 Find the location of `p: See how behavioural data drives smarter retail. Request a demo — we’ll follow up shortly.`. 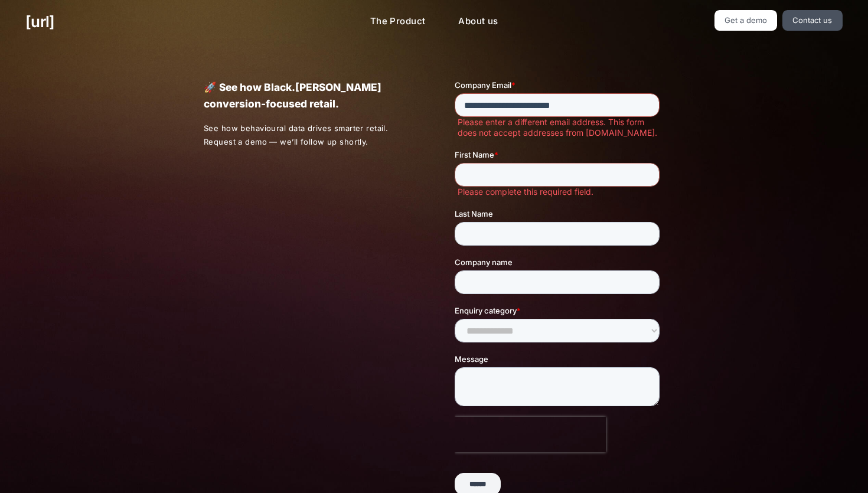

p: See how behavioural data drives smarter retail. Request a demo — we’ll follow up shortly. is located at coordinates (309, 135).